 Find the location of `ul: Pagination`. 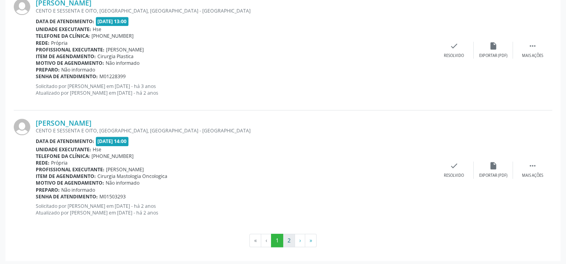

ul: Pagination is located at coordinates (283, 240).